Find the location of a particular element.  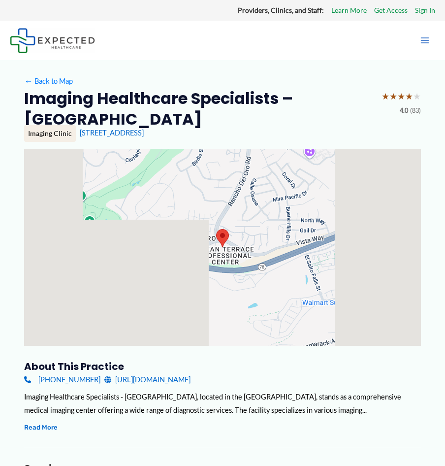

h3: About this practice is located at coordinates (223, 367).